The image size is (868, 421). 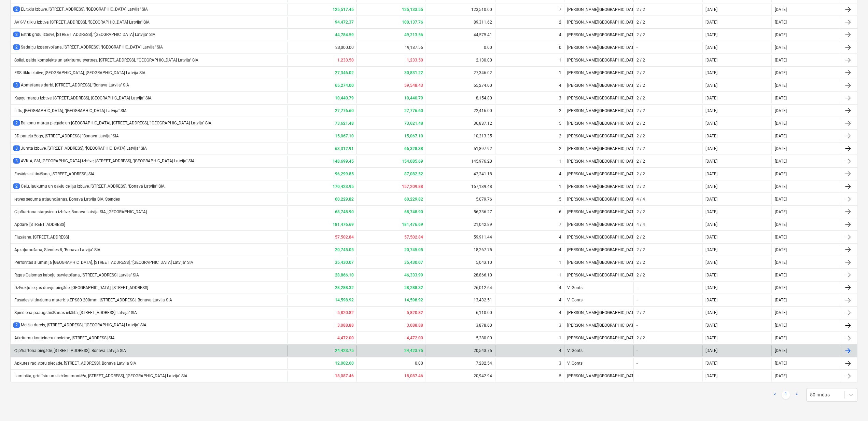 What do you see at coordinates (344, 73) in the screenshot?
I see `b: 27,346.02` at bounding box center [344, 73].